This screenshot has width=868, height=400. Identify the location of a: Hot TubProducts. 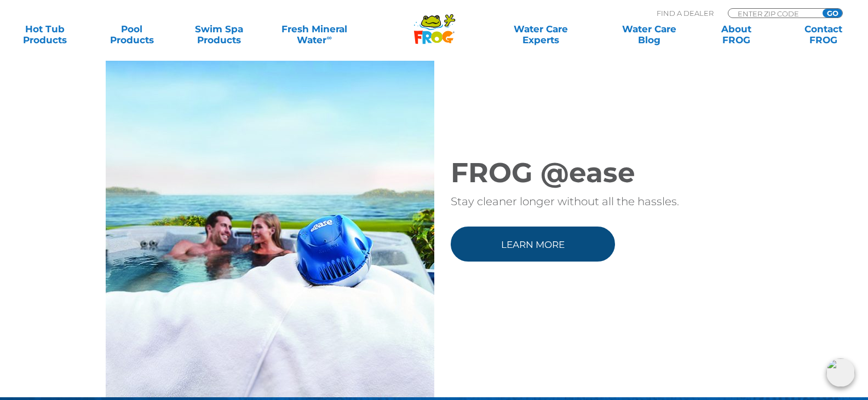
(45, 34).